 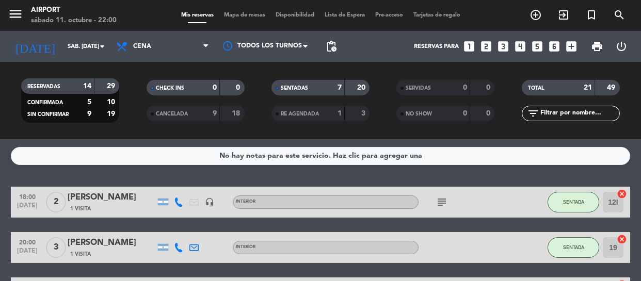 What do you see at coordinates (15, 14) in the screenshot?
I see `i: menu` at bounding box center [15, 14].